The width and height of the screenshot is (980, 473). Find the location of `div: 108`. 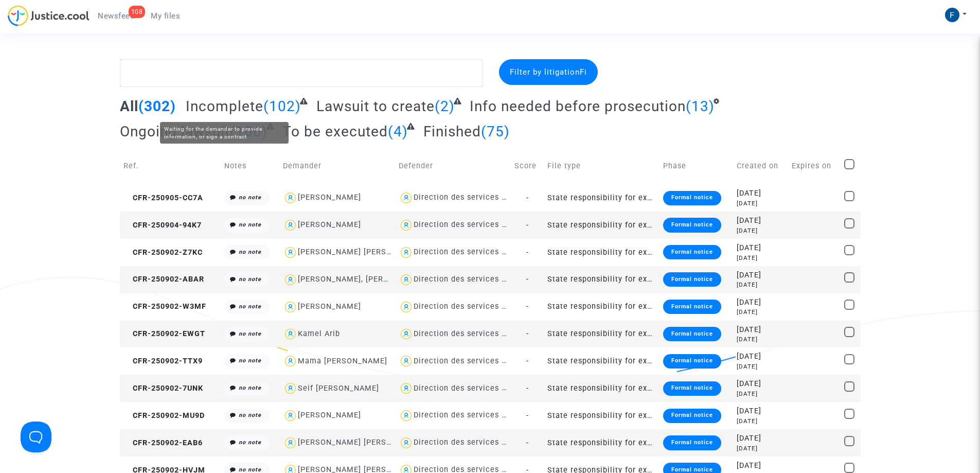

div: 108 is located at coordinates (137, 12).